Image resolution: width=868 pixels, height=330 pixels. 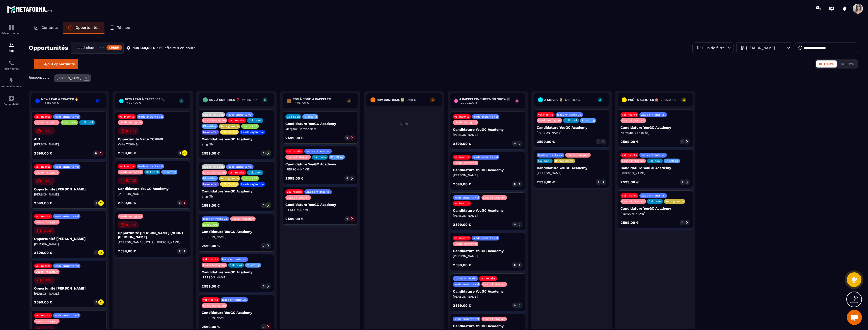 What do you see at coordinates (12, 104) in the screenshot?
I see `p: Comptabilité` at bounding box center [12, 104].